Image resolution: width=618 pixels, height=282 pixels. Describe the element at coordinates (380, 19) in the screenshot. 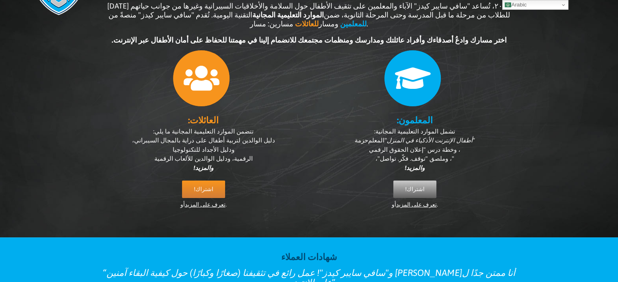

I see `font: للطلاب من مرحلة ما قبل المدرسة وحتى المرحلة الثانوية، ضمن مسارين: مسار` at that location.